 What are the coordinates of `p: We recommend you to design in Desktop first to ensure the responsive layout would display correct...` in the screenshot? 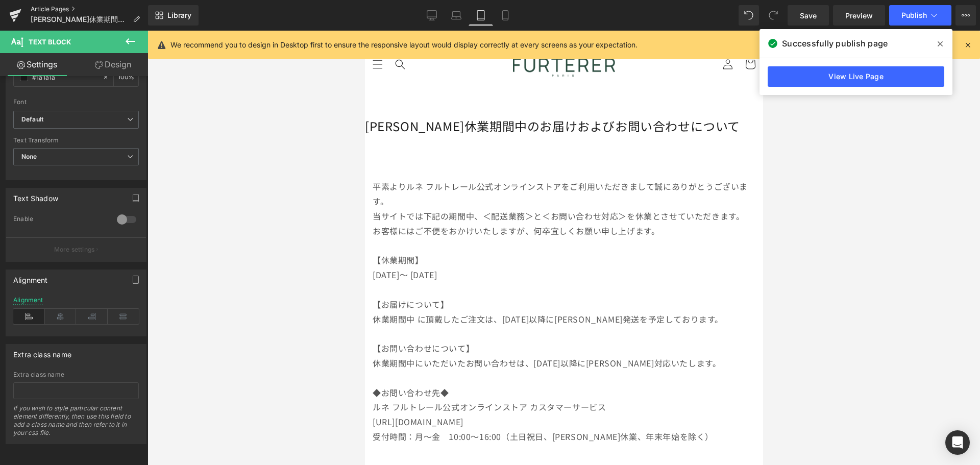 It's located at (404, 45).